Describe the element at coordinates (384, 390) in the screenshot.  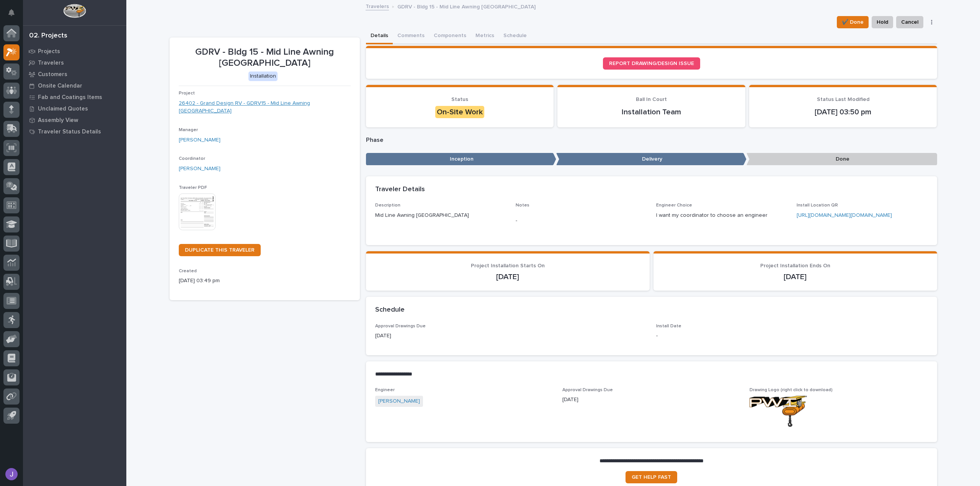
I see `span: Engineer` at that location.